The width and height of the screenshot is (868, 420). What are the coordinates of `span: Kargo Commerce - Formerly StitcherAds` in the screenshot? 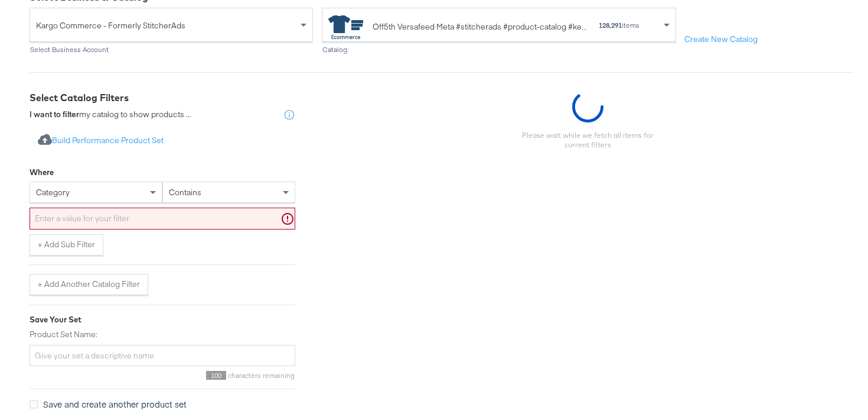 It's located at (166, 25).